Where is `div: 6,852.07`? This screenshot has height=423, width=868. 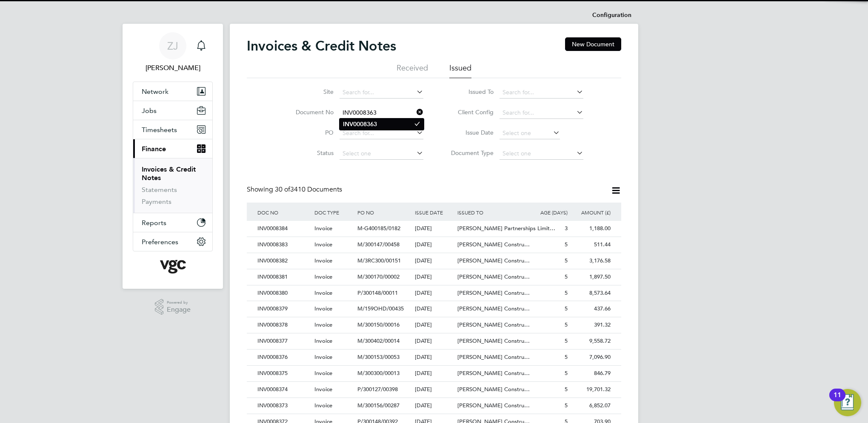
div: 6,852.07 is located at coordinates (591, 406).